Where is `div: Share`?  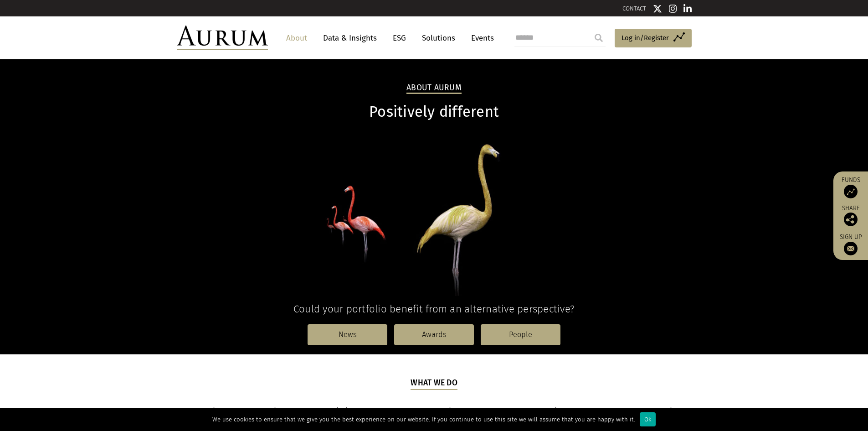
div: Share is located at coordinates (851, 216).